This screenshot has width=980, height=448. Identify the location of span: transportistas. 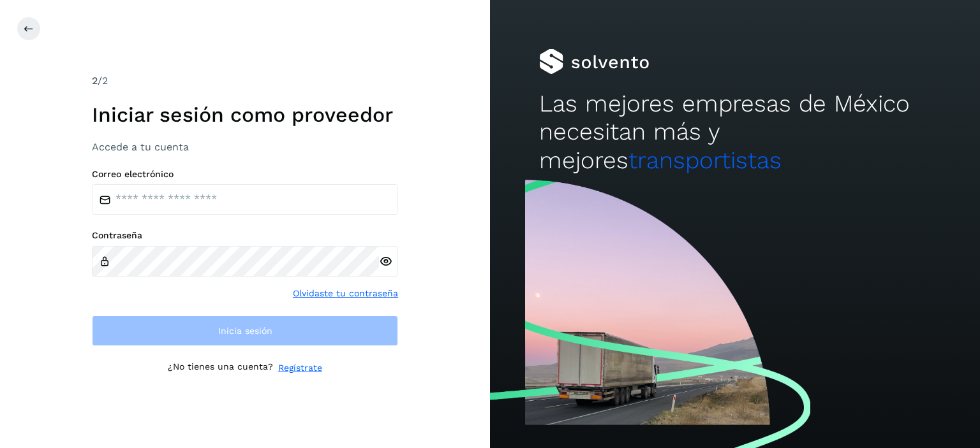
(705, 160).